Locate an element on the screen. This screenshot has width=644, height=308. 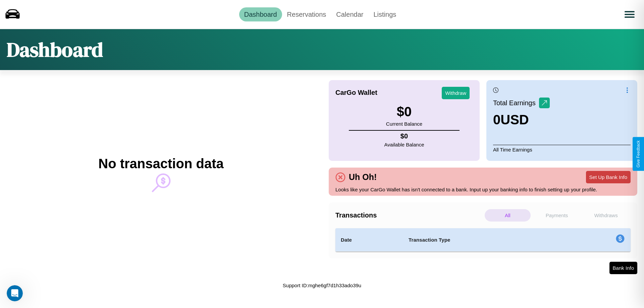
h3: $ 0 is located at coordinates (404, 112).